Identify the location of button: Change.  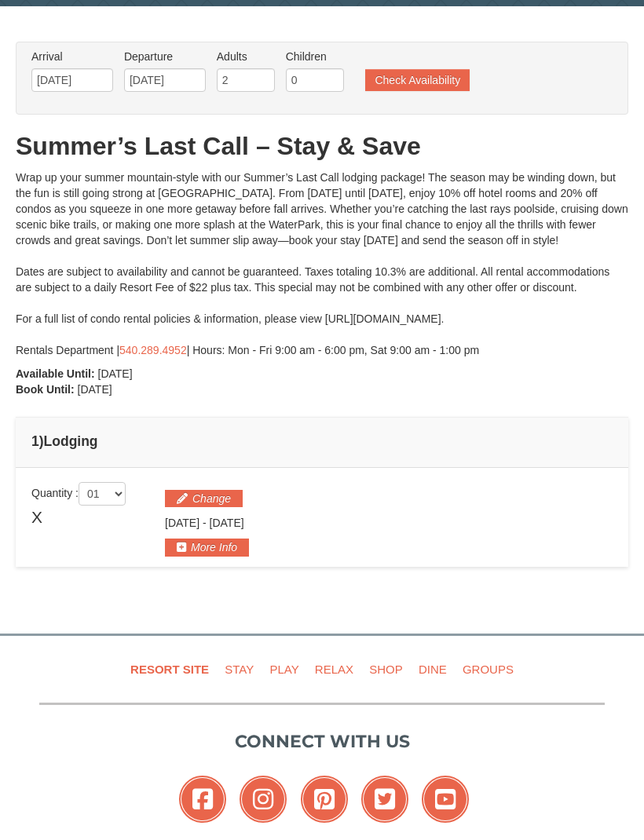
(203, 499).